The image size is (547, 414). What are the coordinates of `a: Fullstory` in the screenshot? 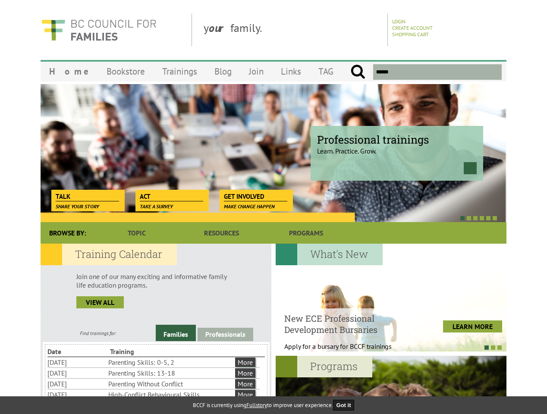 It's located at (257, 405).